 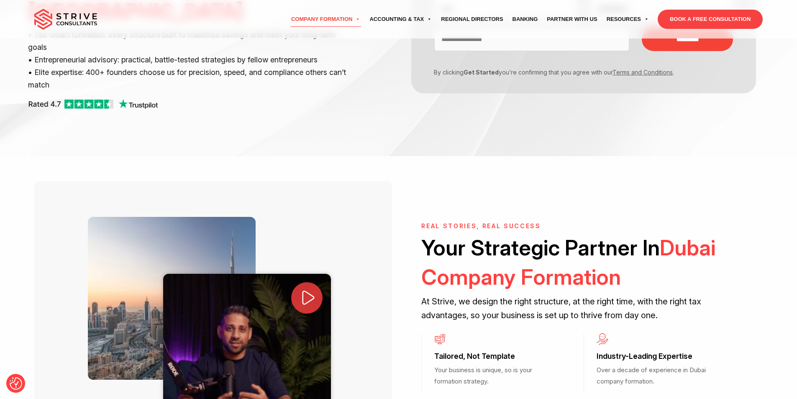 What do you see at coordinates (584, 262) in the screenshot?
I see `h2: Your Strategic Partner In` at bounding box center [584, 262].